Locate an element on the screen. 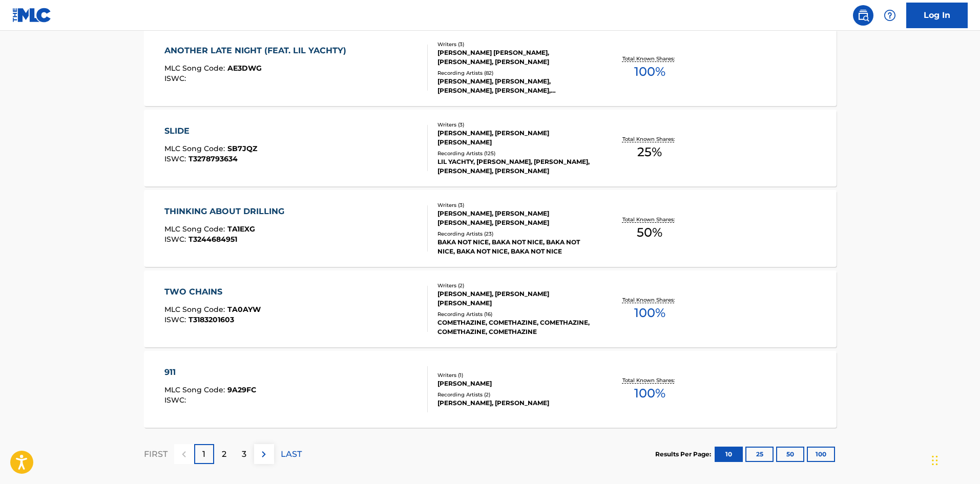 Image resolution: width=980 pixels, height=484 pixels. div: ANOTHER LATE NIGHT (FEAT. LIL YACHTY) is located at coordinates (258, 50).